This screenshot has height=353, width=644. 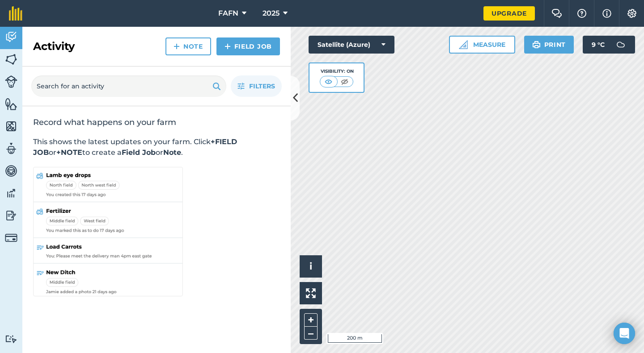 What do you see at coordinates (608, 45) in the screenshot?
I see `button: 9 °C` at bounding box center [608, 45].